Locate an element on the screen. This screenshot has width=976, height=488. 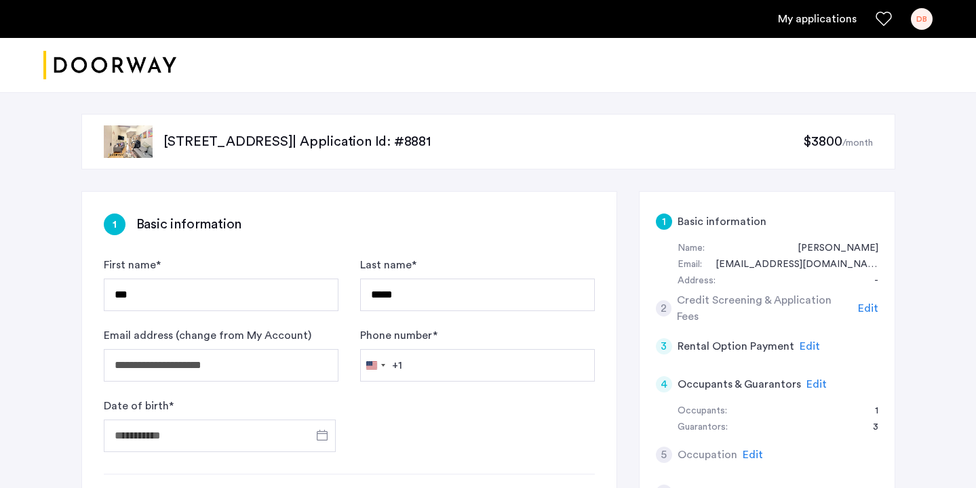
div: 2 is located at coordinates (664, 309).